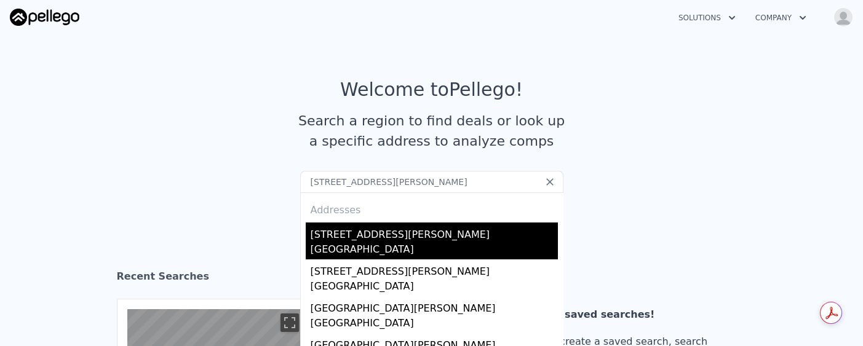  I want to click on button: Company, so click(780, 18).